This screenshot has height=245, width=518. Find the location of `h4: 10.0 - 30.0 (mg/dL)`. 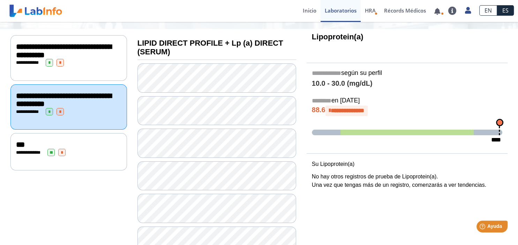

h4: 10.0 - 30.0 (mg/dL) is located at coordinates (407, 84).